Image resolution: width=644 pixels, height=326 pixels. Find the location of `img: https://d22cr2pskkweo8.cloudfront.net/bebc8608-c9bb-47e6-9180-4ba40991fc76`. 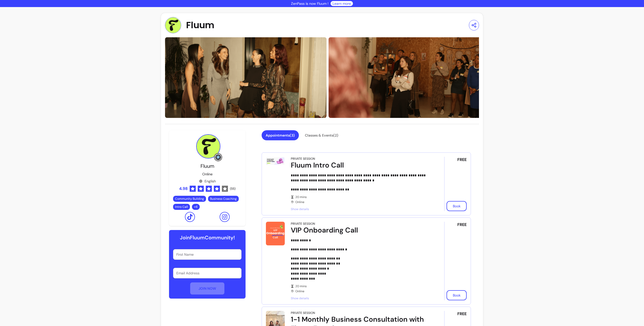

img: https://d22cr2pskkweo8.cloudfront.net/bebc8608-c9bb-47e6-9180-4ba40991fc76 is located at coordinates (409, 78).